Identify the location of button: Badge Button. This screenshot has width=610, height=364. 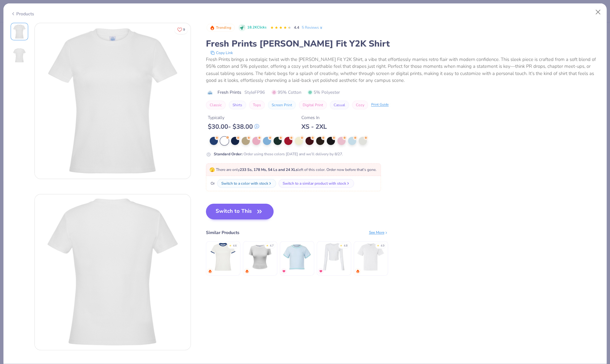
(220, 28).